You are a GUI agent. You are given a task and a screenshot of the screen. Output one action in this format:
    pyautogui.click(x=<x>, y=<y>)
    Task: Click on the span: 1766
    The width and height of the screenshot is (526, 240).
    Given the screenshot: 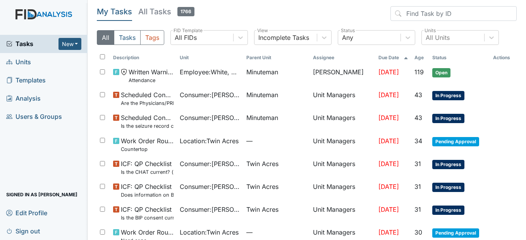 What is the action you would take?
    pyautogui.click(x=186, y=12)
    